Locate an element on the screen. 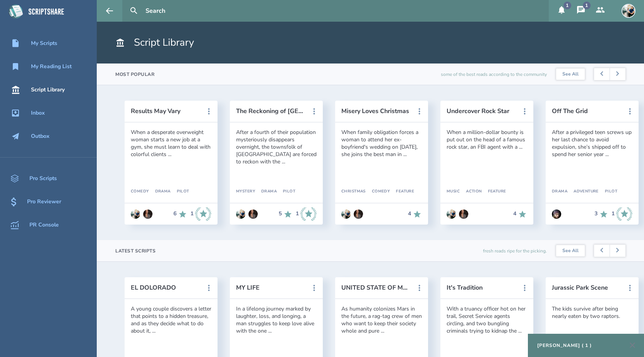  div: PR Console is located at coordinates (44, 225).